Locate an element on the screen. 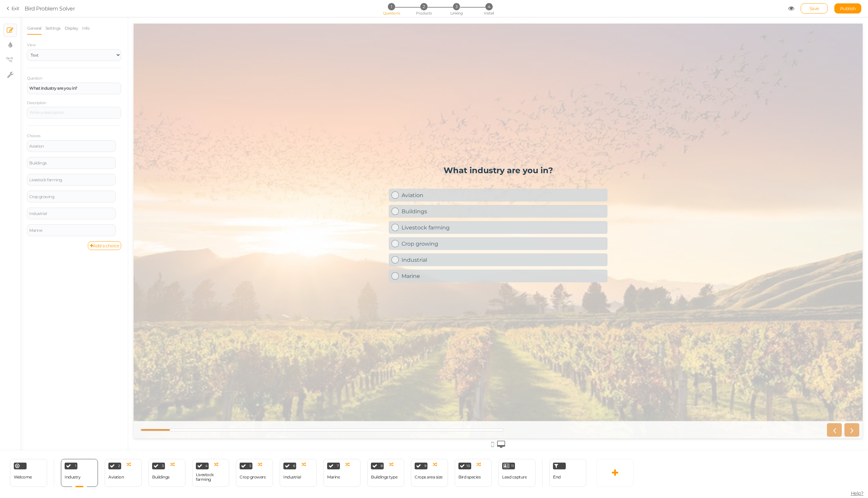  label: Choices is located at coordinates (33, 136).